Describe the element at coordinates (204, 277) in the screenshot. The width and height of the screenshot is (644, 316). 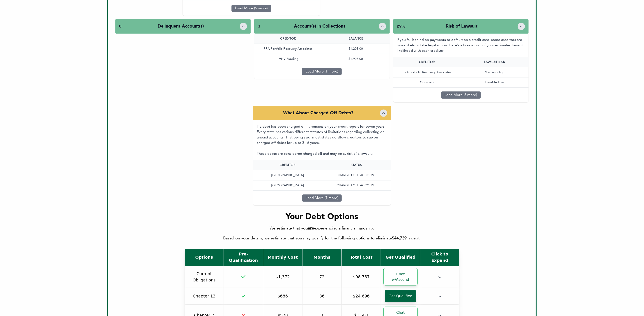
I see `td: Current Obligations` at that location.